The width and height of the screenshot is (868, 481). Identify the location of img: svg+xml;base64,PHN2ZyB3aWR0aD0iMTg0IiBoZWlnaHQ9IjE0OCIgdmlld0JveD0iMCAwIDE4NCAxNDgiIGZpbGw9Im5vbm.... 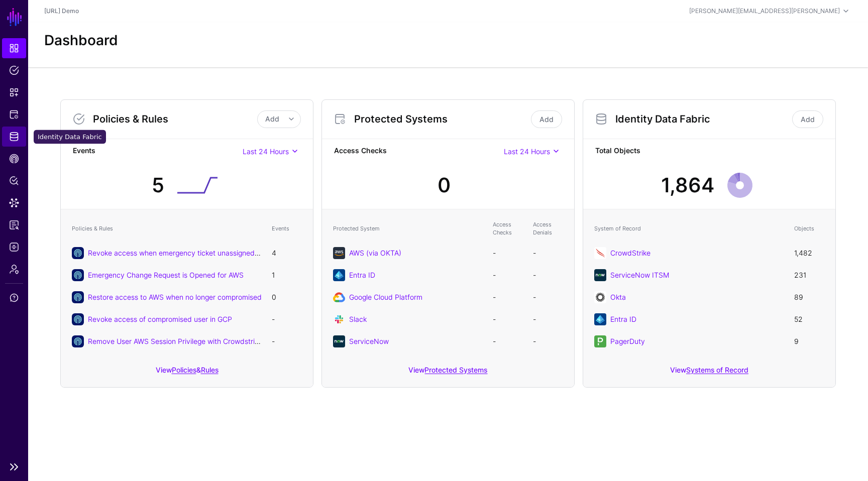
(339, 298).